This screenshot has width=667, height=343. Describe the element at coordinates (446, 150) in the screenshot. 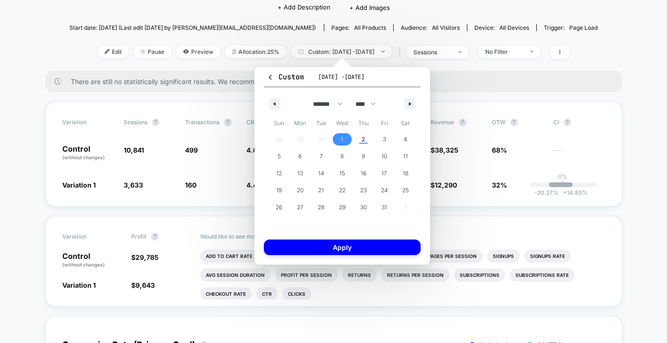

I see `span: 38,325` at that location.